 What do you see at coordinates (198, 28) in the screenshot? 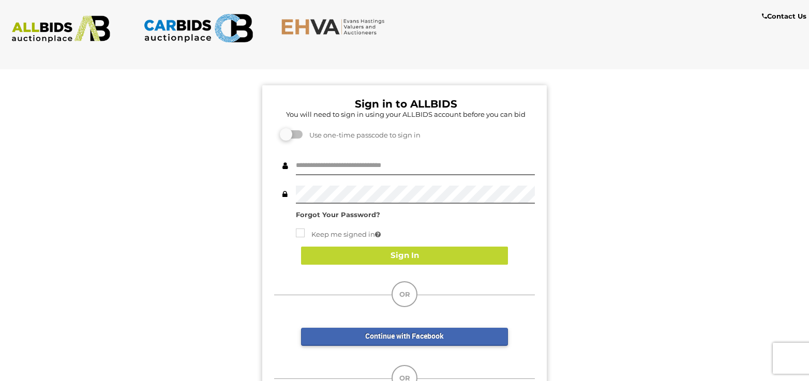
I see `img: CARBIDS.com.au` at bounding box center [198, 28].